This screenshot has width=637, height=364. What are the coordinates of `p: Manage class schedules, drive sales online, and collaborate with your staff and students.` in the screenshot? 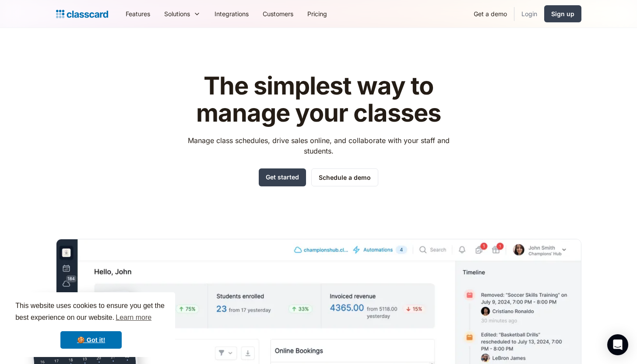 It's located at (318, 146).